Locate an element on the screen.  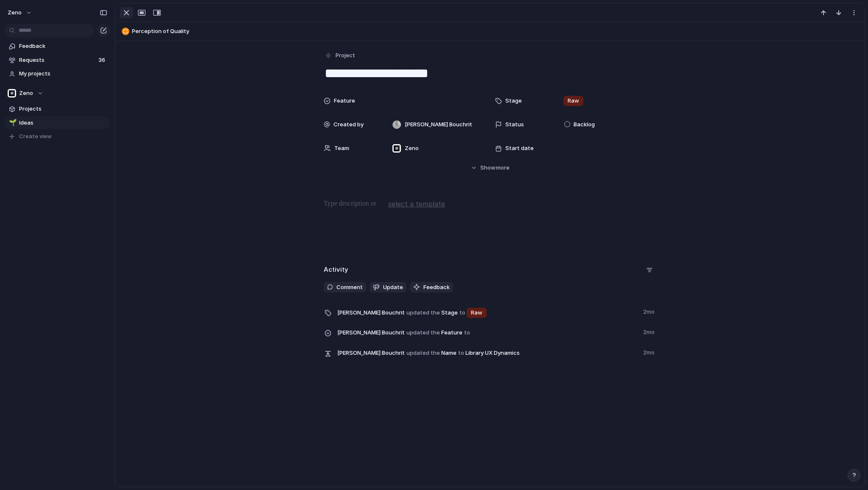
span: Start date is located at coordinates (519, 149).